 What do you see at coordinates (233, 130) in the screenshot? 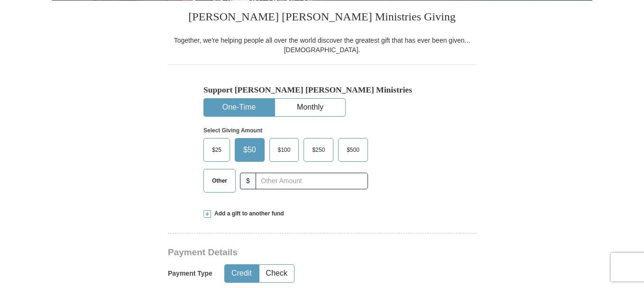
I see `strong: Select Giving Amount` at bounding box center [233, 130].